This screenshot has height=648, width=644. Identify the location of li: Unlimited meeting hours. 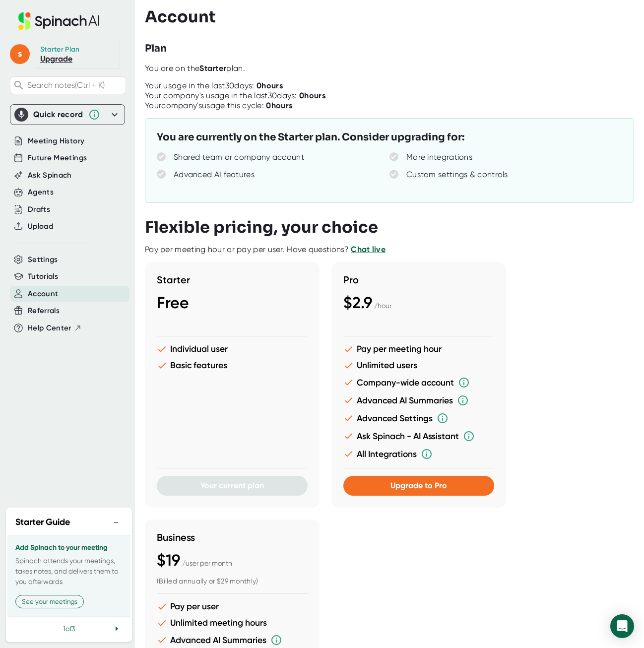
(232, 623).